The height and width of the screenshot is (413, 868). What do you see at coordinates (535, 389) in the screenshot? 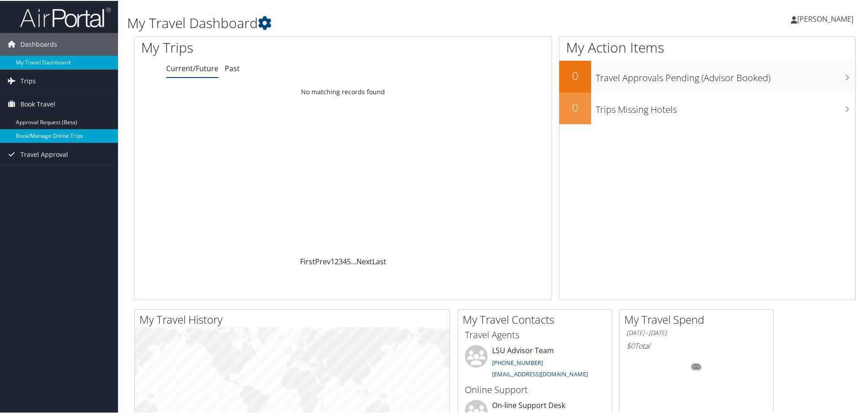
I see `h3: Online Support` at bounding box center [535, 389].